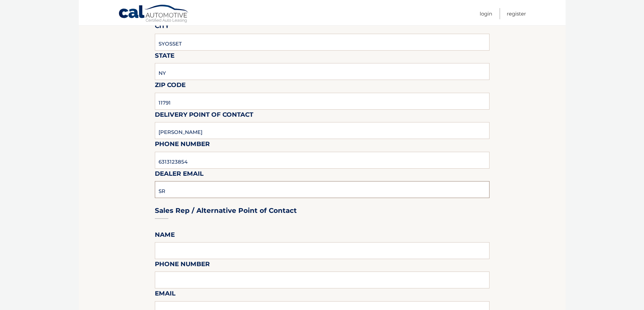  I want to click on label: Delivery Point of Contact, so click(204, 116).